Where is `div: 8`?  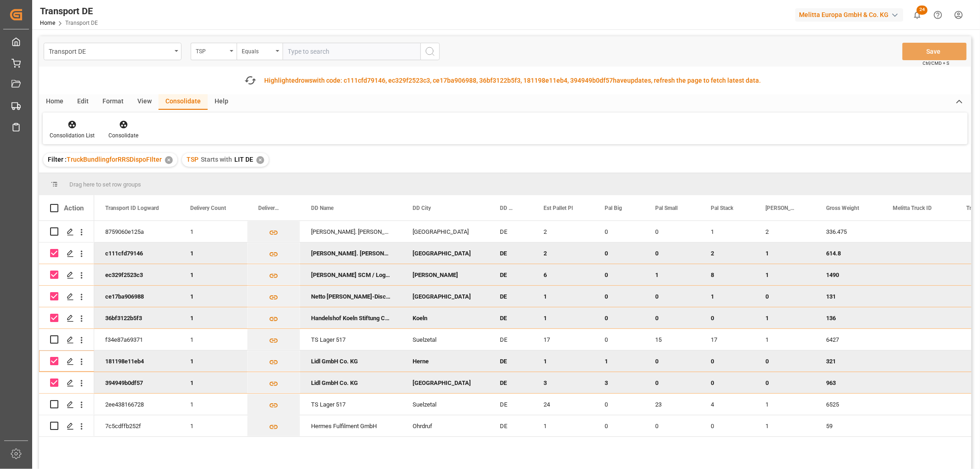 div: 8 is located at coordinates (727, 275).